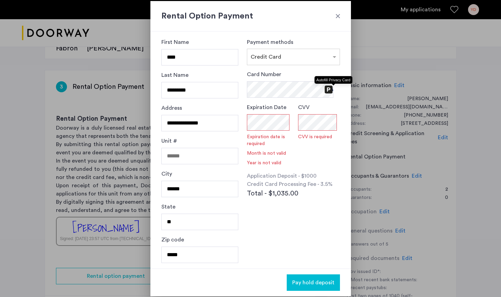 This screenshot has width=501, height=297. I want to click on button: button, so click(313, 283).